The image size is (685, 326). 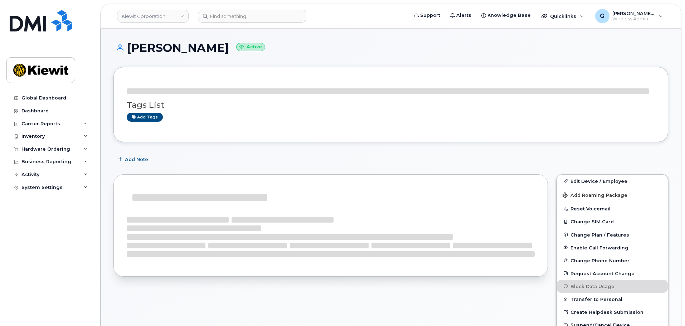 What do you see at coordinates (613, 248) in the screenshot?
I see `button: Enable Call Forwarding` at bounding box center [613, 248].